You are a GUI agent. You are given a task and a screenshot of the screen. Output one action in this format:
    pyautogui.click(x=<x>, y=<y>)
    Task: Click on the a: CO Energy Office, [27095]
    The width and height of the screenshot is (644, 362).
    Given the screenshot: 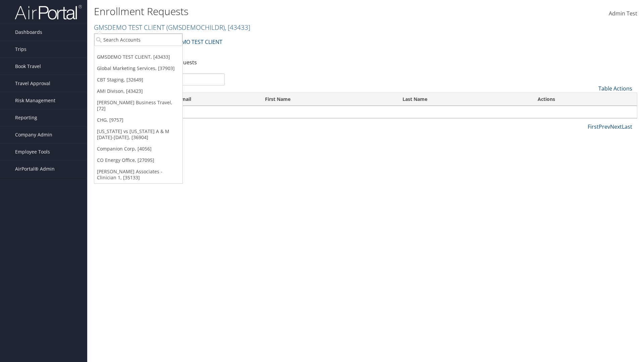 What is the action you would take?
    pyautogui.click(x=138, y=160)
    